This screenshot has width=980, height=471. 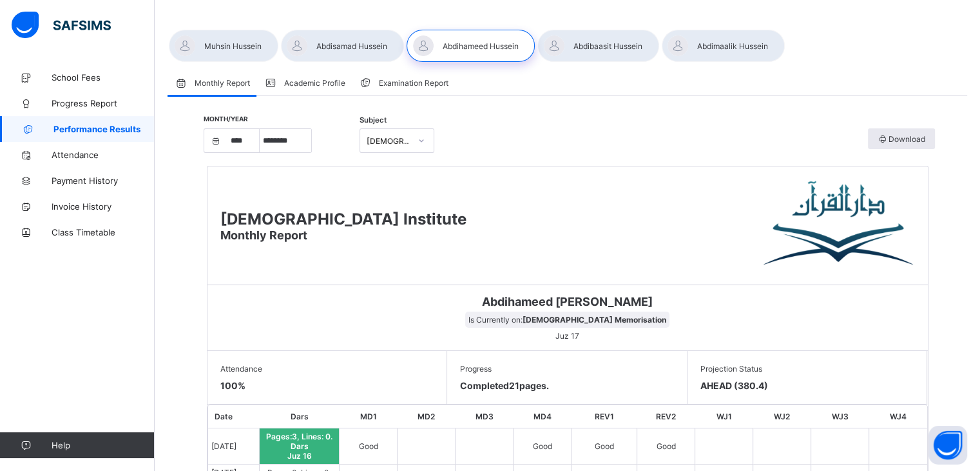 What do you see at coordinates (299, 436) in the screenshot?
I see `span: Pages: 3 , Lines: 0 .` at bounding box center [299, 436].